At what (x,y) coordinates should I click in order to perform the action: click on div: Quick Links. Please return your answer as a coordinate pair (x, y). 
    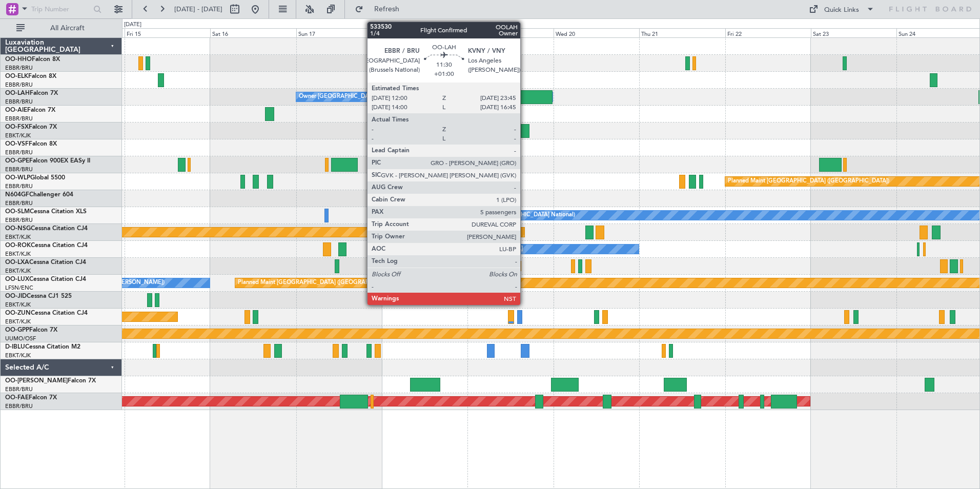
    Looking at the image, I should click on (841, 10).